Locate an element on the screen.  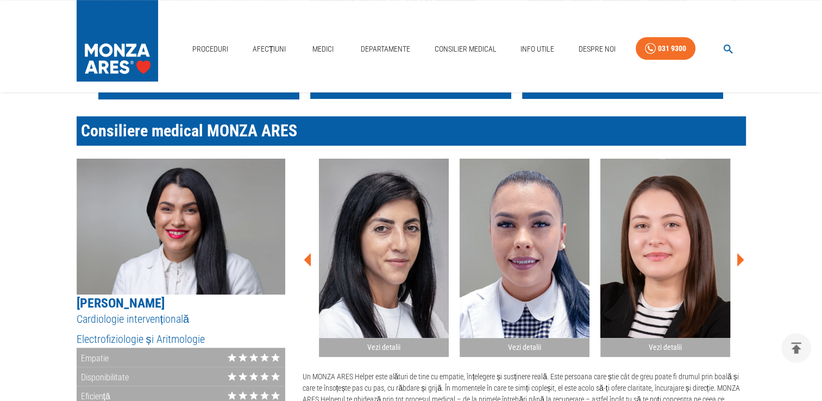
a: Afecțiuni is located at coordinates (269, 49).